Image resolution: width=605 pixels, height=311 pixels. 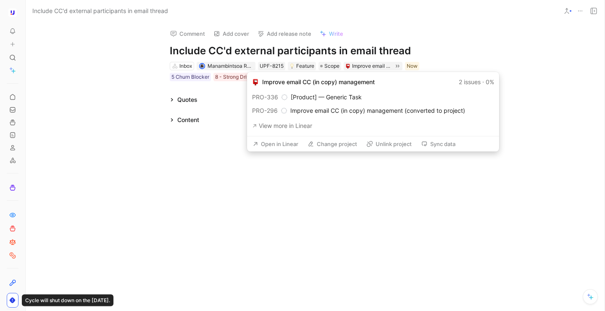 What do you see at coordinates (190, 77) in the screenshot?
I see `div: 5 Churn Blocker` at bounding box center [190, 77].